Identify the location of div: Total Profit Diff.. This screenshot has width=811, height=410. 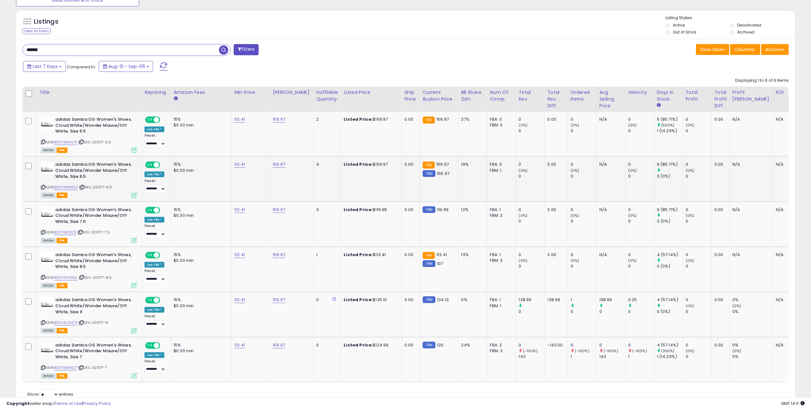
(720, 99).